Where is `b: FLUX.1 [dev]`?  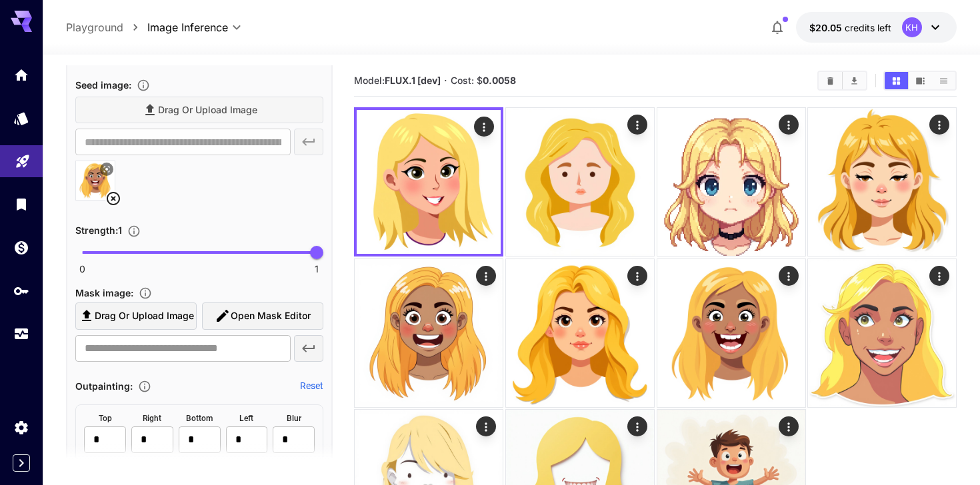
b: FLUX.1 [dev] is located at coordinates (412, 80).